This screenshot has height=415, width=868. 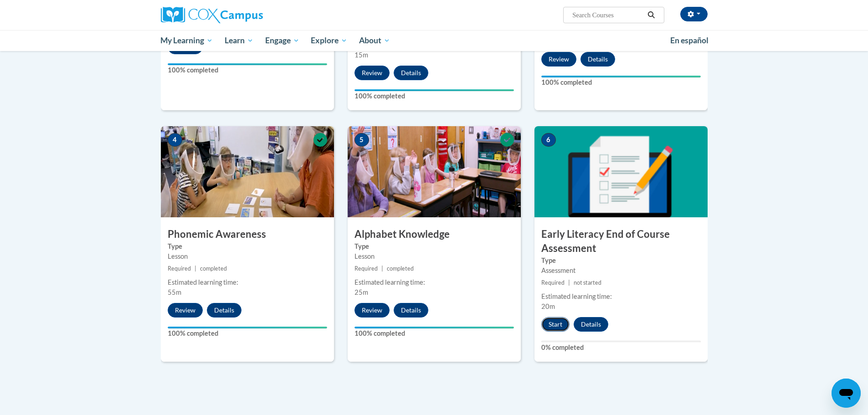 I want to click on a: Learn, so click(x=239, y=41).